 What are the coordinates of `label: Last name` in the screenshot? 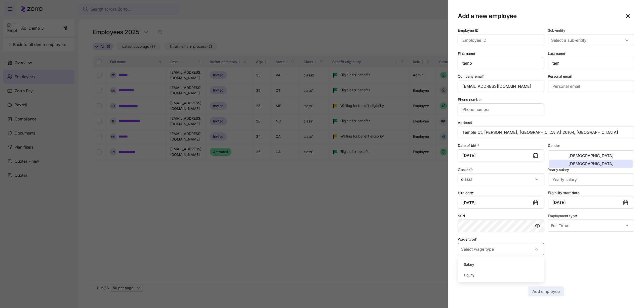 It's located at (557, 54).